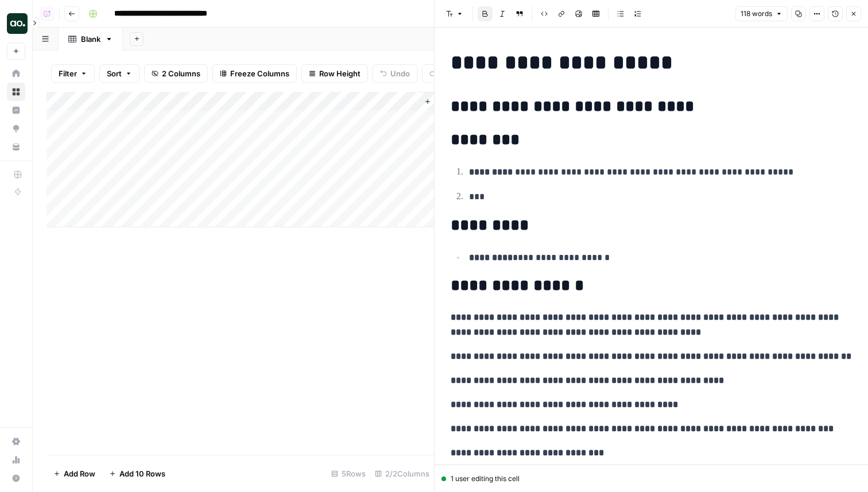 The width and height of the screenshot is (868, 492). I want to click on span: Sort, so click(115, 73).